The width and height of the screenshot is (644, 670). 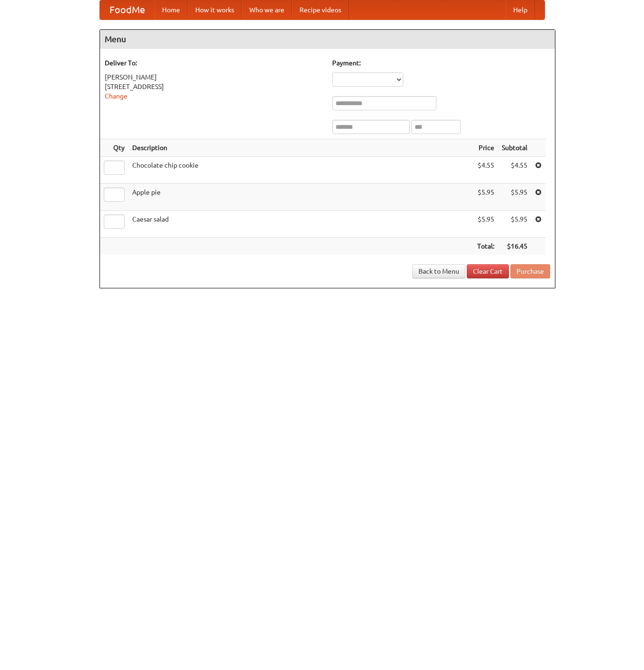 What do you see at coordinates (115, 147) in the screenshot?
I see `th: Qty` at bounding box center [115, 147].